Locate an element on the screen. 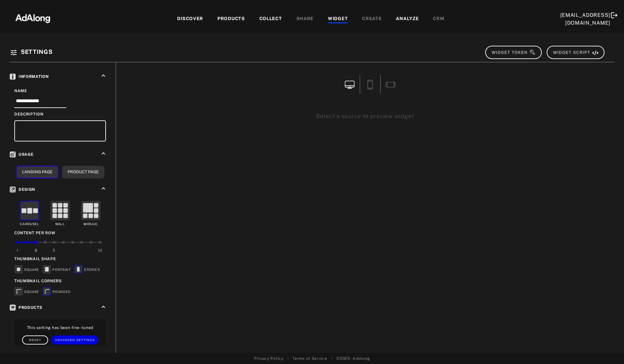 The image size is (624, 364). span: Information is located at coordinates (29, 77).